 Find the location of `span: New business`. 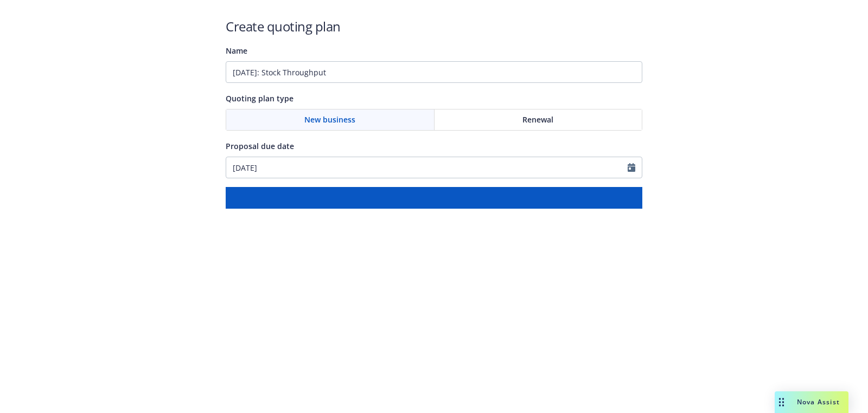

span: New business is located at coordinates (330, 119).